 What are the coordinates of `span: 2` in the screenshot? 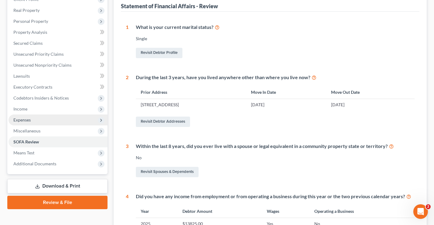 It's located at (428, 207).